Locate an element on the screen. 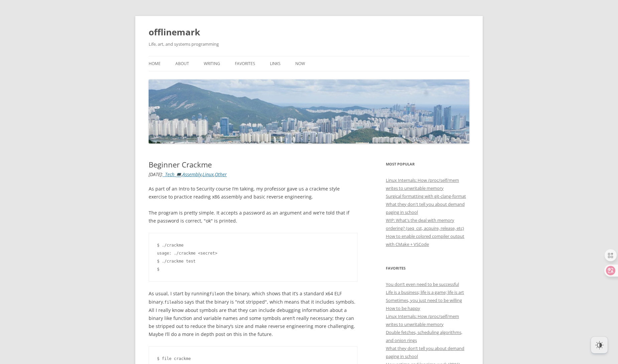 The width and height of the screenshot is (618, 364). code: $ ./crackme usage: ./crackme <secret> $ ./crackme test $ is located at coordinates (253, 257).